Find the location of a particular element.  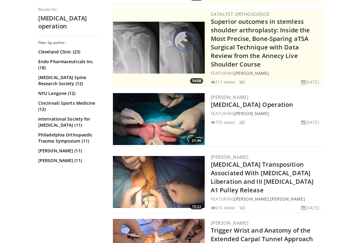

span: 01:46 is located at coordinates (196, 141).